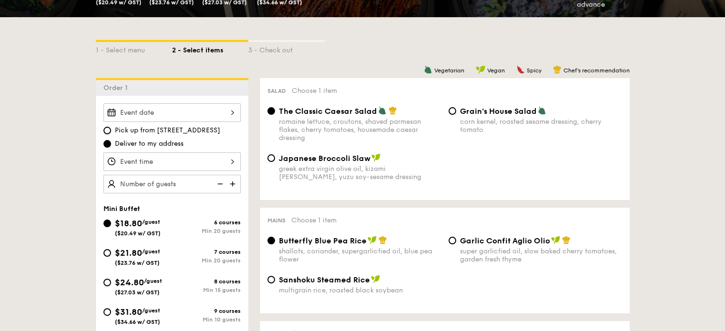 This screenshot has height=331, width=725. I want to click on span: Chef's recommendation, so click(596, 71).